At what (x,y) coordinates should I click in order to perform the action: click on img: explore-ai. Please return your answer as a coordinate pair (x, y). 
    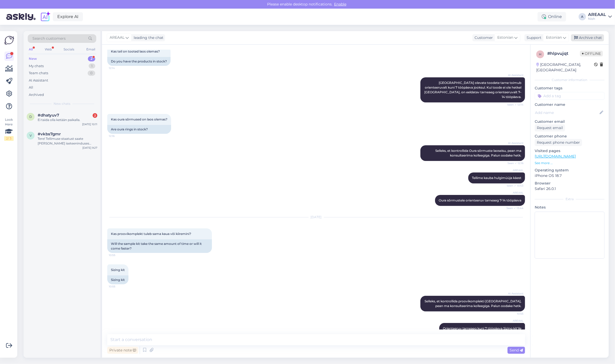
    Looking at the image, I should click on (45, 17).